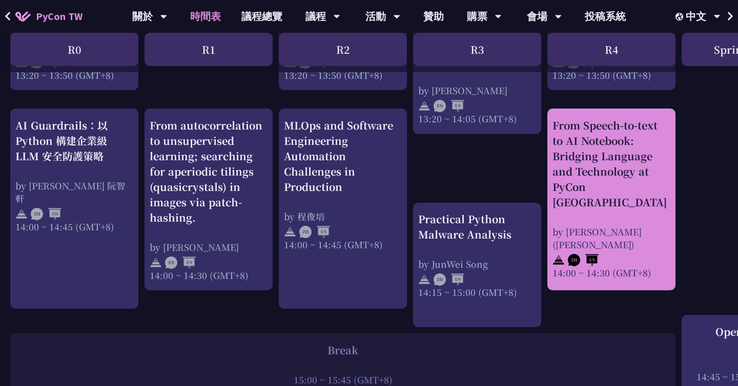 This screenshot has width=738, height=386. Describe the element at coordinates (611, 49) in the screenshot. I see `div: R4` at that location.